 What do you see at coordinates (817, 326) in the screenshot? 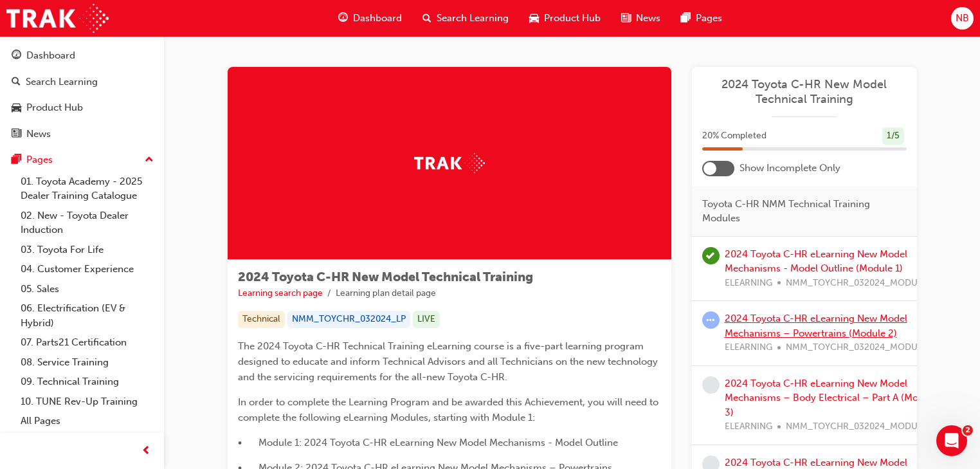
I see `a: 2024 Toyota C-HR eLearning New Model Mechanisms – Powertrains (Module 2)` at bounding box center [817, 326].